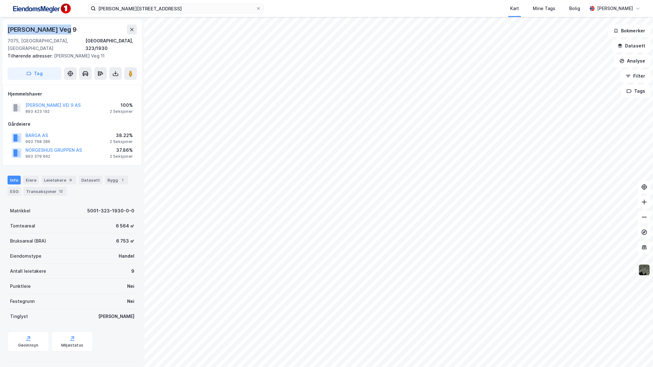 This screenshot has width=653, height=367. Describe the element at coordinates (14, 180) in the screenshot. I see `div: Info` at that location.